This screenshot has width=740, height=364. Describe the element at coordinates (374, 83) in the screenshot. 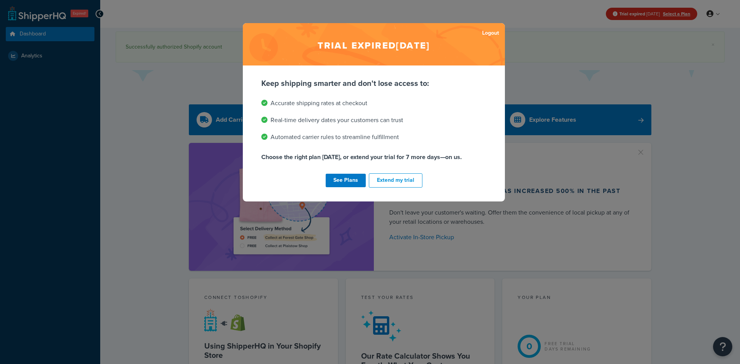

I see `p: Keep shipping smarter and don't lose access to:` at that location.